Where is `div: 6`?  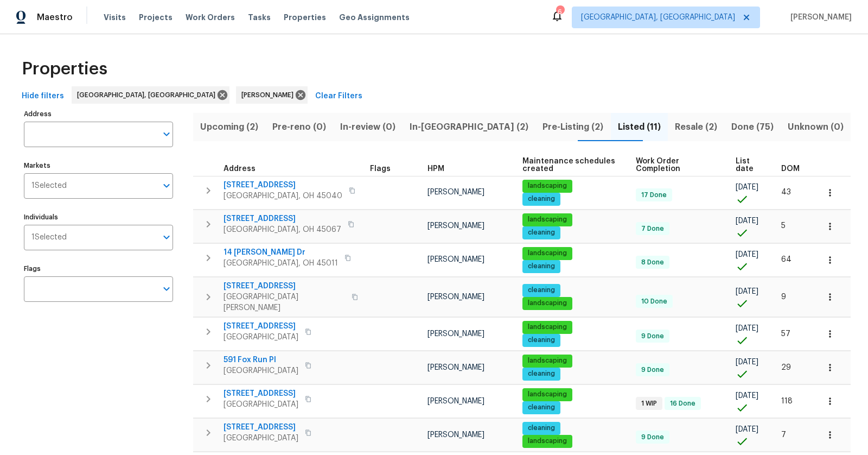
div: 6 is located at coordinates (560, 12).